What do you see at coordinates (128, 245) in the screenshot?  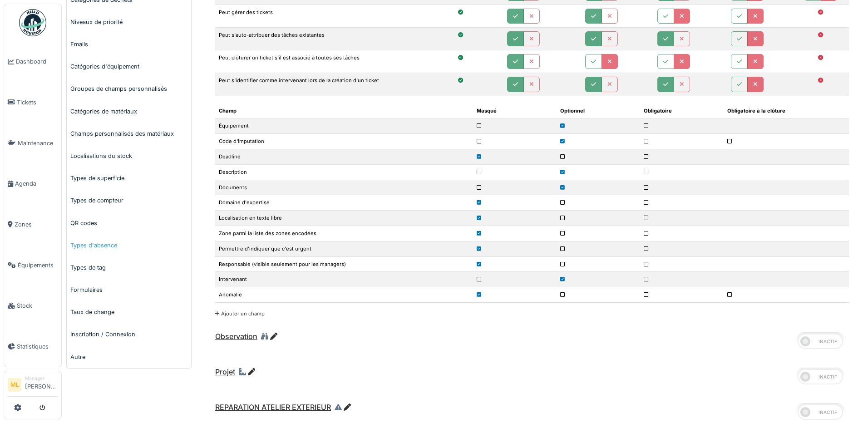 I see `a: Types d'absence` at bounding box center [128, 245].